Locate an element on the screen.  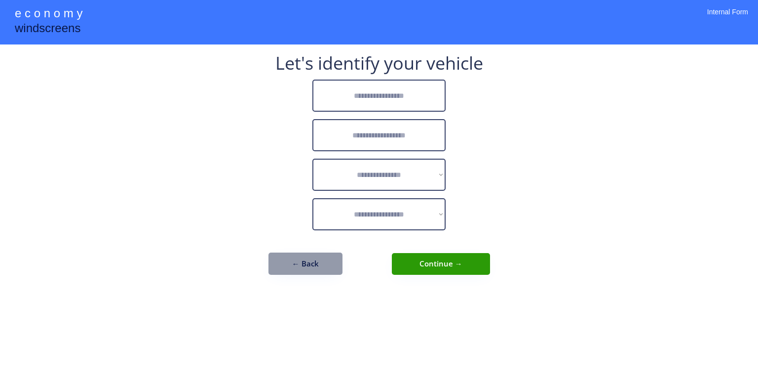
button: ← Back is located at coordinates (306, 263).